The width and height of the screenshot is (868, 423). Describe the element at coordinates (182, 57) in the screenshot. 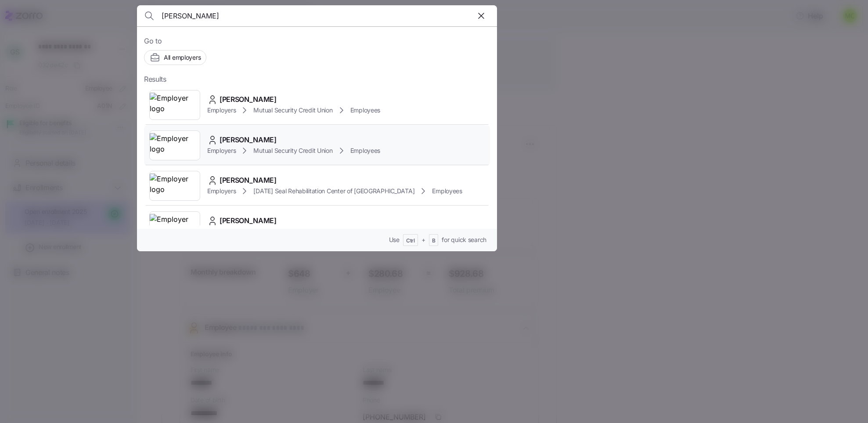

I see `span: All employers` at that location.